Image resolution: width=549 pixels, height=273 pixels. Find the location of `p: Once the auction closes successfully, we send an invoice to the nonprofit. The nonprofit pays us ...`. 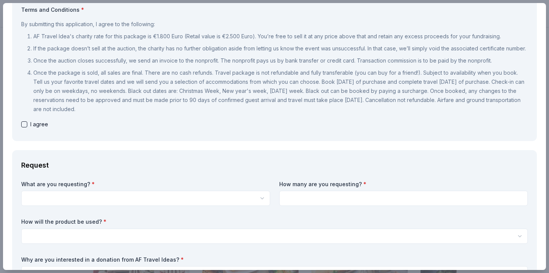

p: Once the auction closes successfully, we send an invoice to the nonprofit. The nonprofit pays us ... is located at coordinates (280, 61).